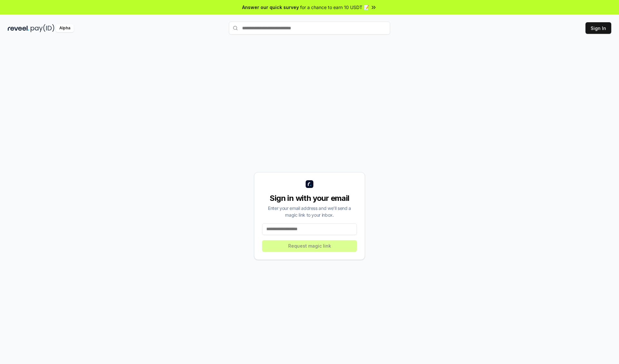 This screenshot has width=619, height=364. I want to click on img: logo_small, so click(310, 184).